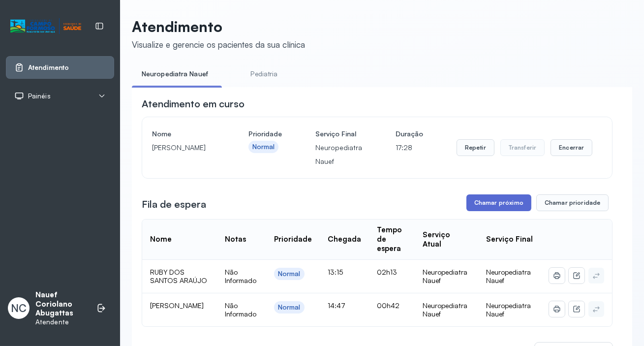 Image resolution: width=644 pixels, height=346 pixels. What do you see at coordinates (446, 240) in the screenshot?
I see `div: Serviço Atual` at bounding box center [446, 240].